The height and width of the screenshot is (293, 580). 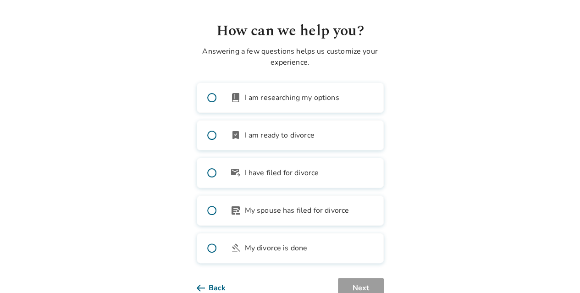 I want to click on div: Chat Widget, so click(x=557, y=271).